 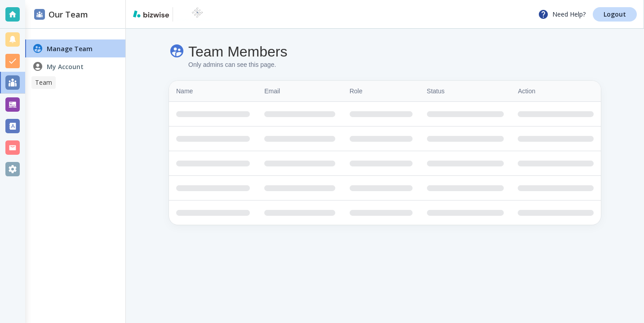 What do you see at coordinates (44, 83) in the screenshot?
I see `p: Team` at bounding box center [44, 83].